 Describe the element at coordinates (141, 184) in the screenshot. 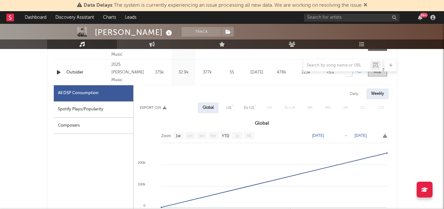

I see `text: 100k` at that location.